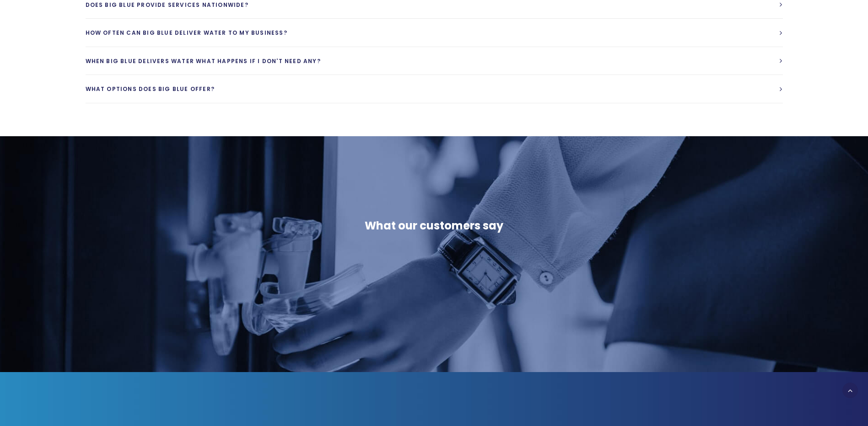 The image size is (868, 426). What do you see at coordinates (434, 61) in the screenshot?
I see `a: When Big Blue delivers water what happens if I don't need any?` at bounding box center [434, 61].